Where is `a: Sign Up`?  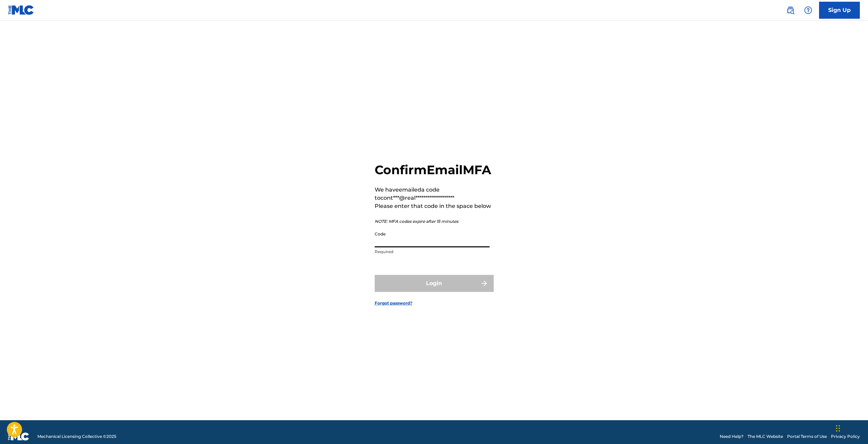
a: Sign Up is located at coordinates (840, 10).